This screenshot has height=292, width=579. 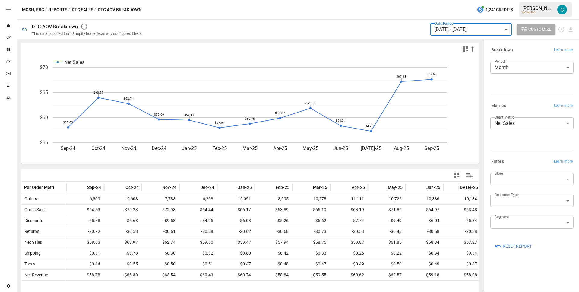 What do you see at coordinates (499, 10) in the screenshot?
I see `span: 1,241 Credits` at bounding box center [499, 10].